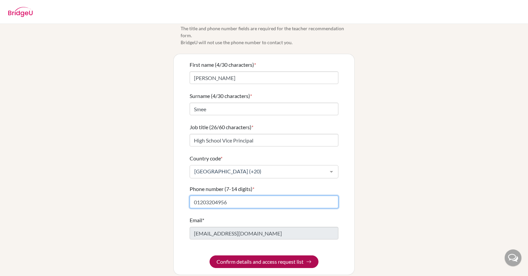  I want to click on input: Enter your first name, so click(264, 78).